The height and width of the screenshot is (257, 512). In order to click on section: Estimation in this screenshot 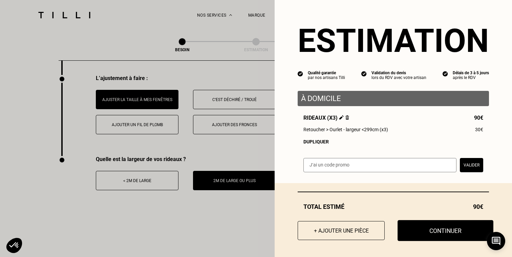, I will do `click(393, 41)`.